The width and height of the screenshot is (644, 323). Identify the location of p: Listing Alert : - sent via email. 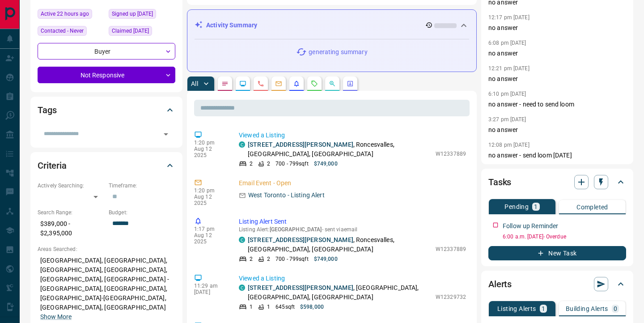
(352, 229).